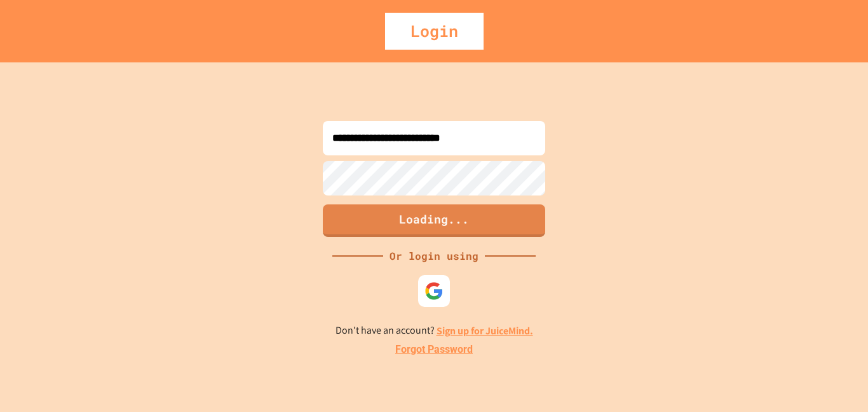 The width and height of the screenshot is (868, 412). What do you see at coordinates (485, 330) in the screenshot?
I see `a: Sign up for JuiceMind.` at bounding box center [485, 330].